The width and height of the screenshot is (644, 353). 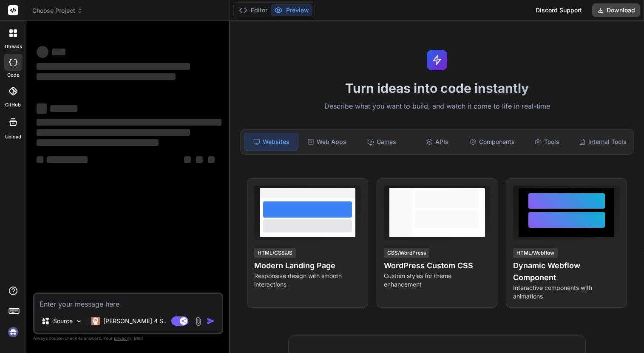 What do you see at coordinates (211, 321) in the screenshot?
I see `img: icon` at bounding box center [211, 321].